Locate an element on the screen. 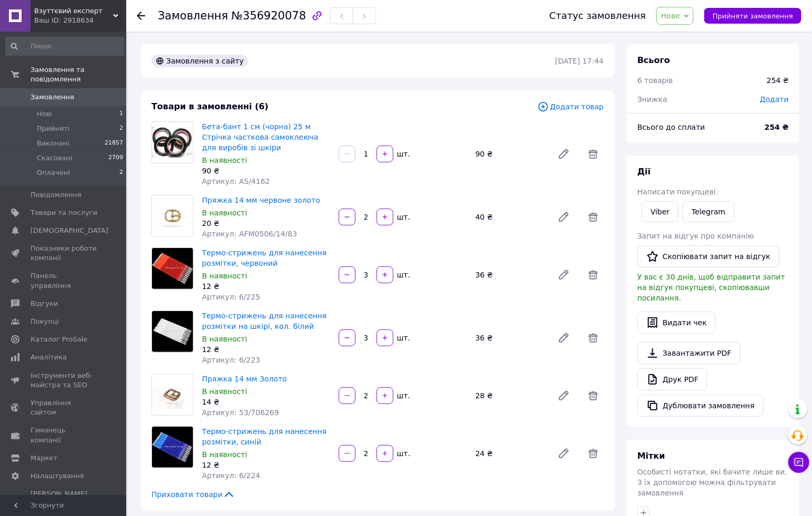 This screenshot has height=516, width=812. a: Термо-стрижень для нанесення розмітки на шкірі, кол. білий is located at coordinates (264, 321).